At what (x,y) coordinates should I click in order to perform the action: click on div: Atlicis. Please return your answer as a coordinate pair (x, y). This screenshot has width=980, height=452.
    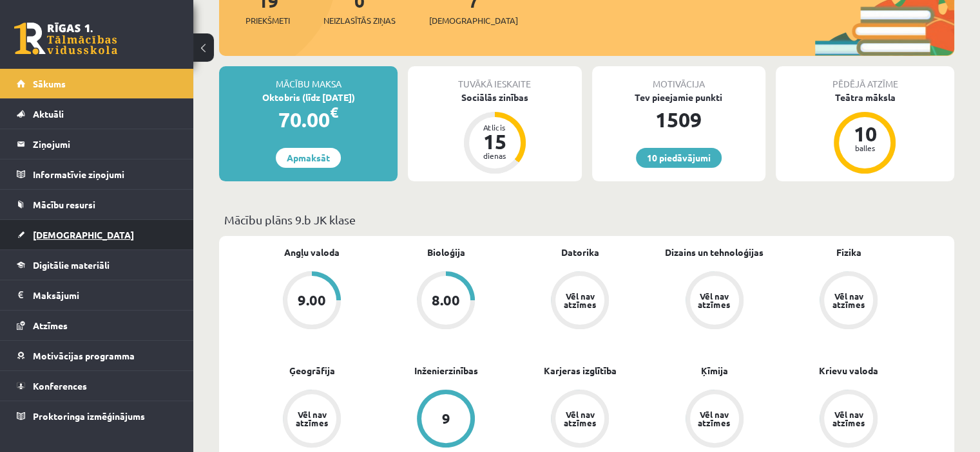
    Looking at the image, I should click on (495, 128).